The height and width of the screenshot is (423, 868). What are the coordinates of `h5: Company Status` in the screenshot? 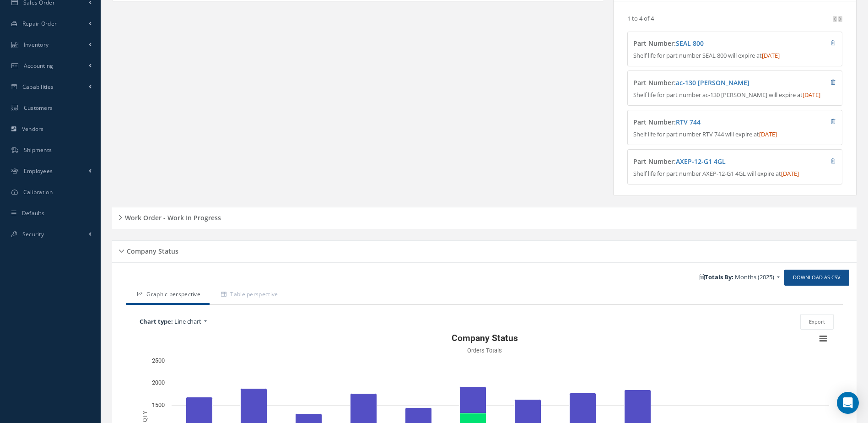 It's located at (151, 250).